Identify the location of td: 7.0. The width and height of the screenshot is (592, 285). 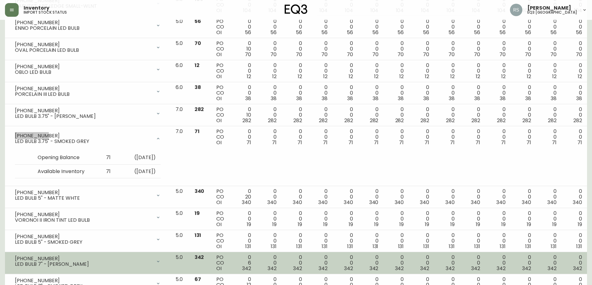
(180, 115).